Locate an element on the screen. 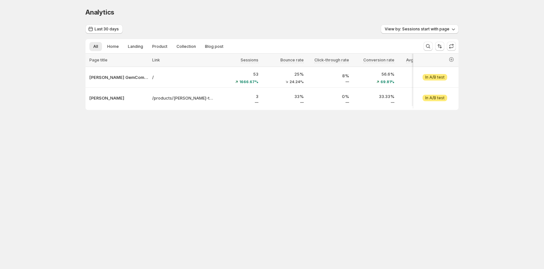 The width and height of the screenshot is (544, 269). span: Blog post is located at coordinates (214, 47).